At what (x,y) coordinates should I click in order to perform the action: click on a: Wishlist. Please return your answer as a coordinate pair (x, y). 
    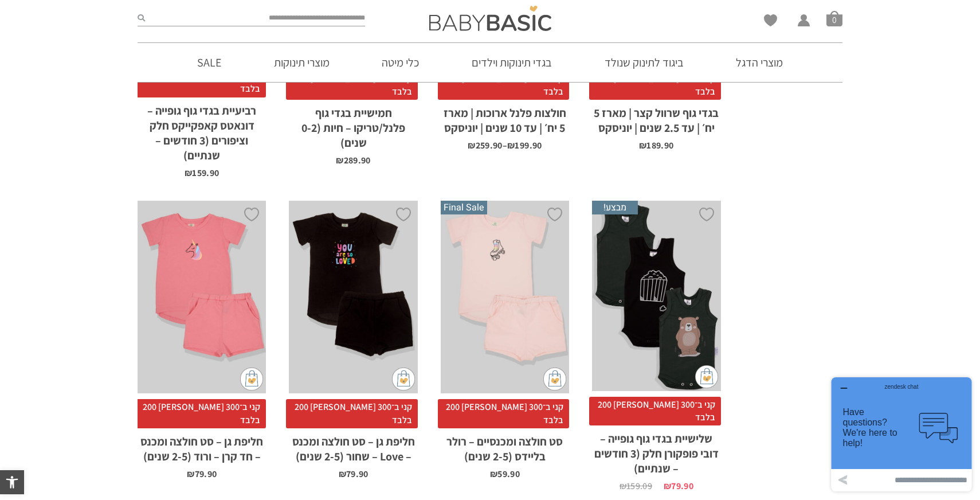
    Looking at the image, I should click on (770, 20).